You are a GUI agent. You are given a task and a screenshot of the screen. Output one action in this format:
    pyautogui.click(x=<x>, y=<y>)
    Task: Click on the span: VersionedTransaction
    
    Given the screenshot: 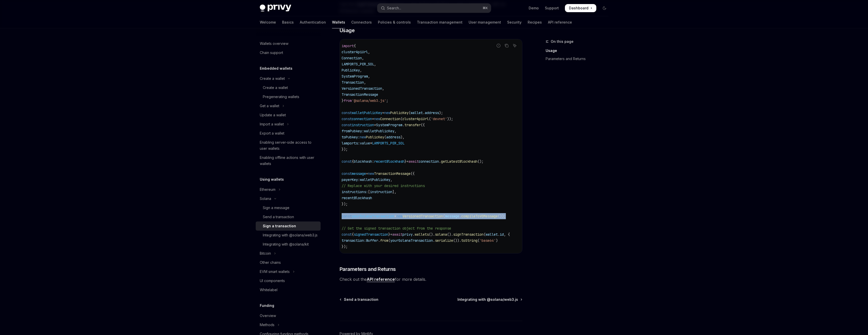 What is the action you would take?
    pyautogui.click(x=423, y=216)
    